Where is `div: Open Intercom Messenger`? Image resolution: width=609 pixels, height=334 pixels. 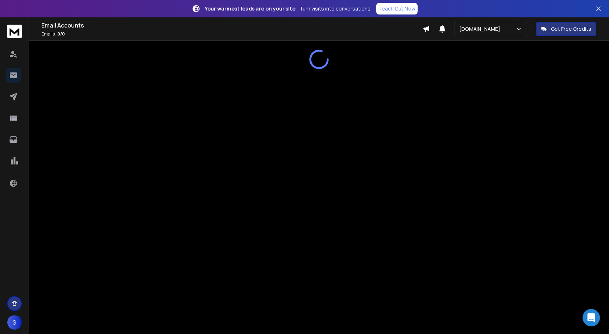
div: Open Intercom Messenger is located at coordinates (591, 318).